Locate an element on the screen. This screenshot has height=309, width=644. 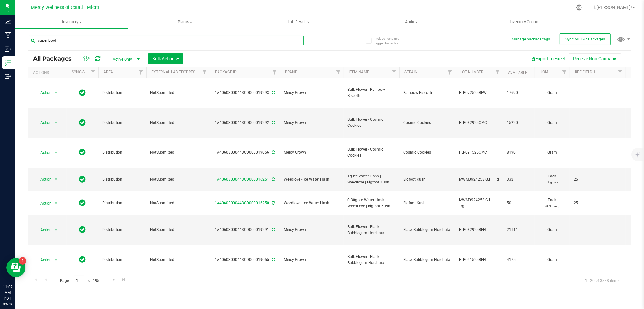
div: 1A40603000443CD000019055 is located at coordinates (245, 260).